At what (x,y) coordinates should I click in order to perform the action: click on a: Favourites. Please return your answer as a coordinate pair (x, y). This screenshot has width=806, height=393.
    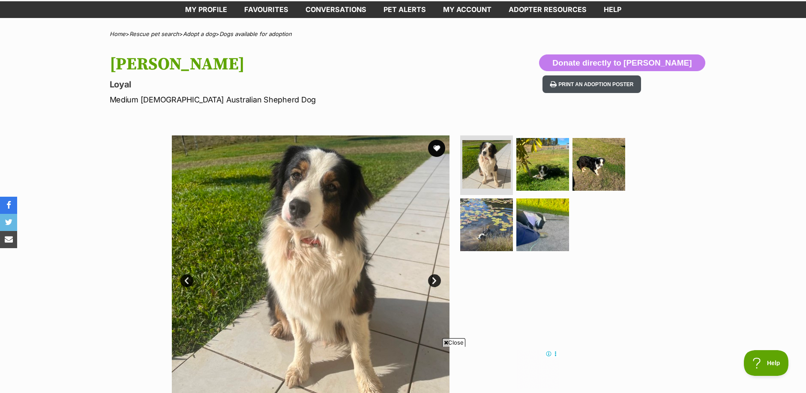
    Looking at the image, I should click on (266, 9).